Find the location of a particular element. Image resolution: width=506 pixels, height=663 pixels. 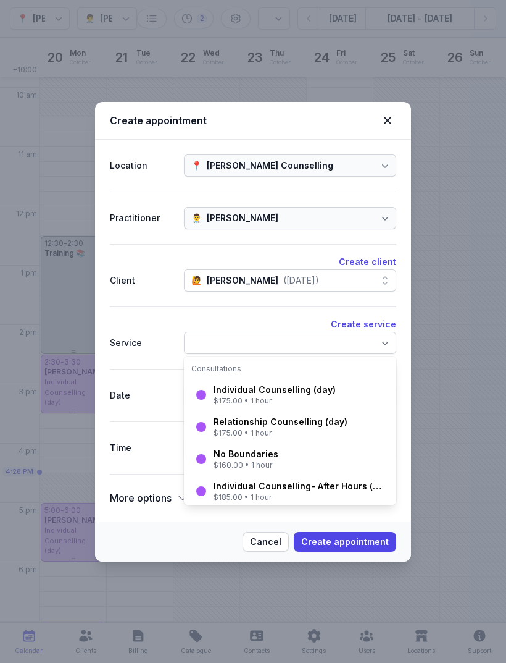

span: More options is located at coordinates (141, 498).